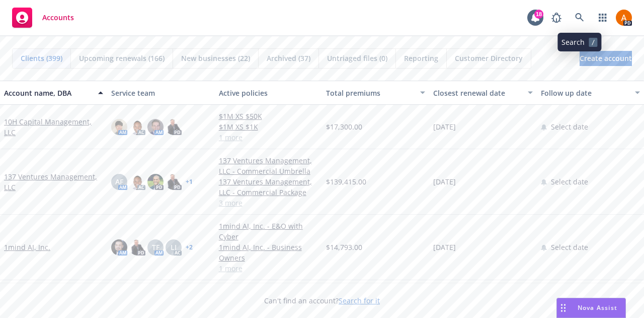  Describe the element at coordinates (369, 93) in the screenshot. I see `div: Total premiums` at that location.